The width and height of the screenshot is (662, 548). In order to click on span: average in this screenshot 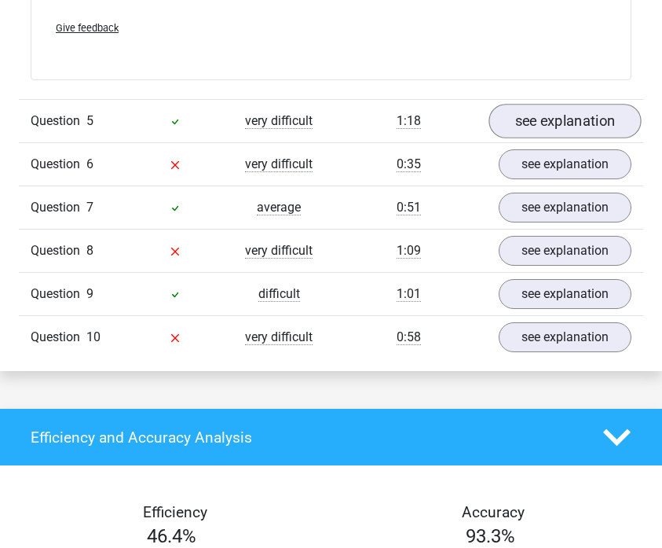, I will do `click(279, 207)`.